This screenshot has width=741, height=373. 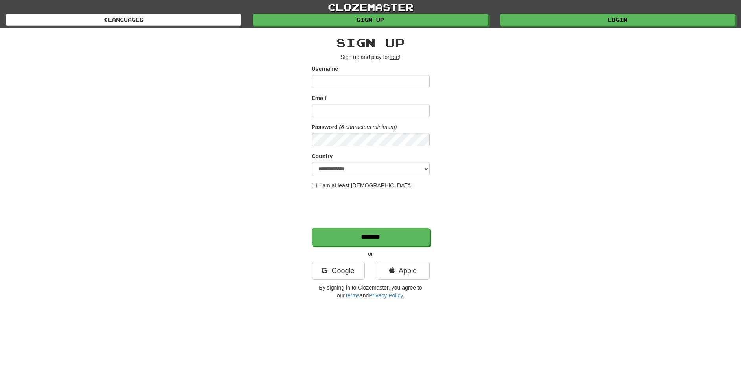 I want to click on label: Password, so click(x=325, y=127).